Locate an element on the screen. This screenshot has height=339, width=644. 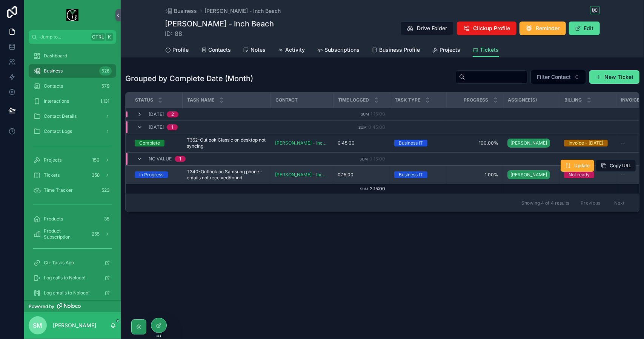
div: Complete is located at coordinates (150, 143).